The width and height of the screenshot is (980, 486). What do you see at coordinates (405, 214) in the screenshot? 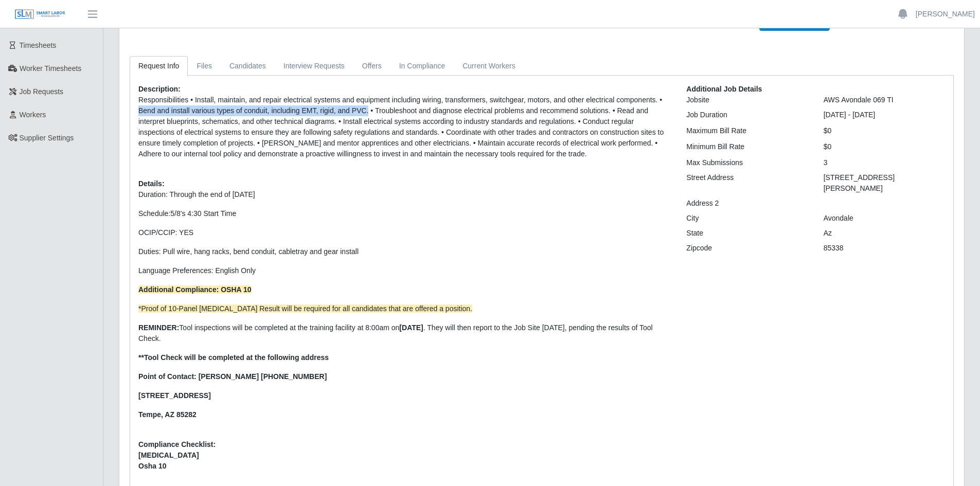
I see `p: Schedule:` at bounding box center [405, 214].